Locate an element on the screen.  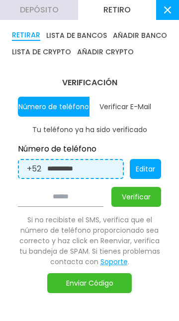
p: Tu teléfono ya ha sido verificado is located at coordinates (90, 130).